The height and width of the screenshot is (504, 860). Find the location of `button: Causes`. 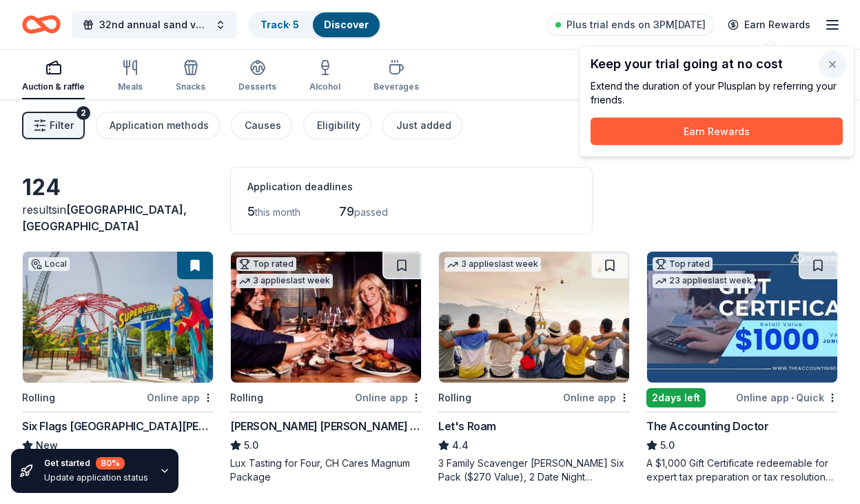

button: Causes is located at coordinates (261, 125).